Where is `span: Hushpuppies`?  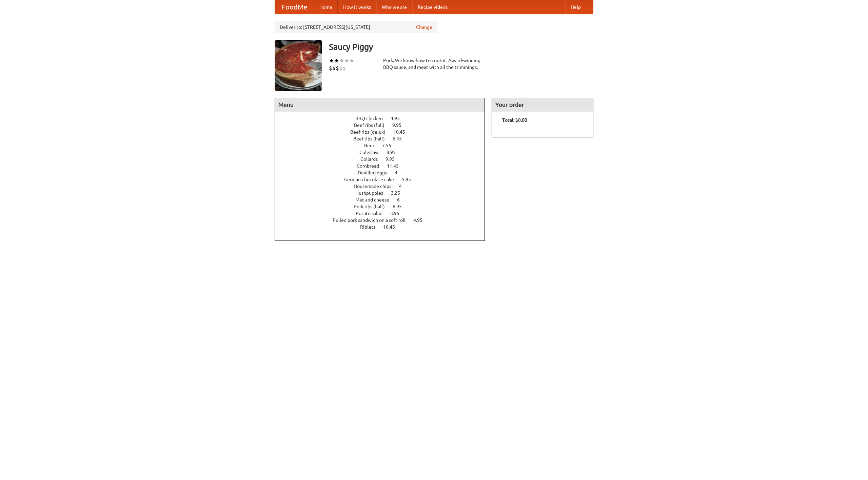 span: Hushpuppies is located at coordinates (373, 193).